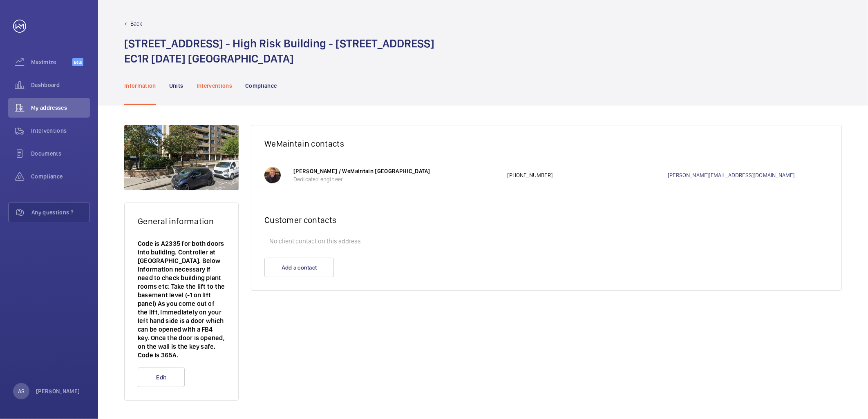 This screenshot has height=419, width=868. Describe the element at coordinates (176, 86) in the screenshot. I see `p: Units` at that location.